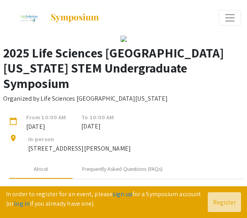  Describe the element at coordinates (97, 117) in the screenshot. I see `span: To 10:00 AM` at that location.